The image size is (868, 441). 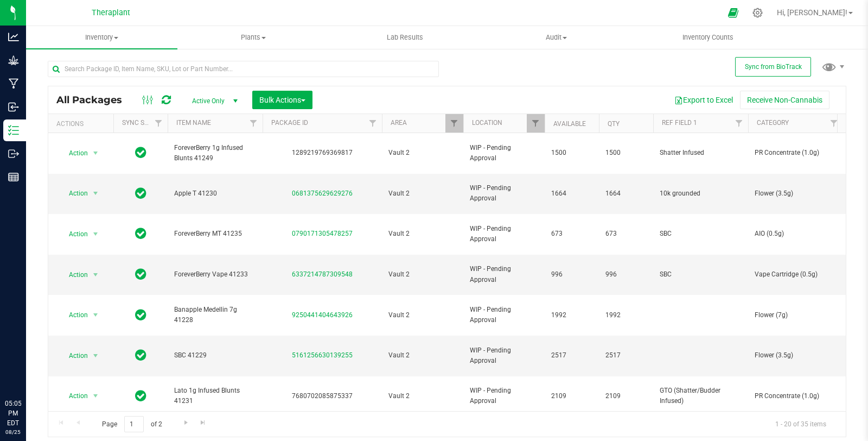 What do you see at coordinates (253, 37) in the screenshot?
I see `span: Plants` at bounding box center [253, 37].